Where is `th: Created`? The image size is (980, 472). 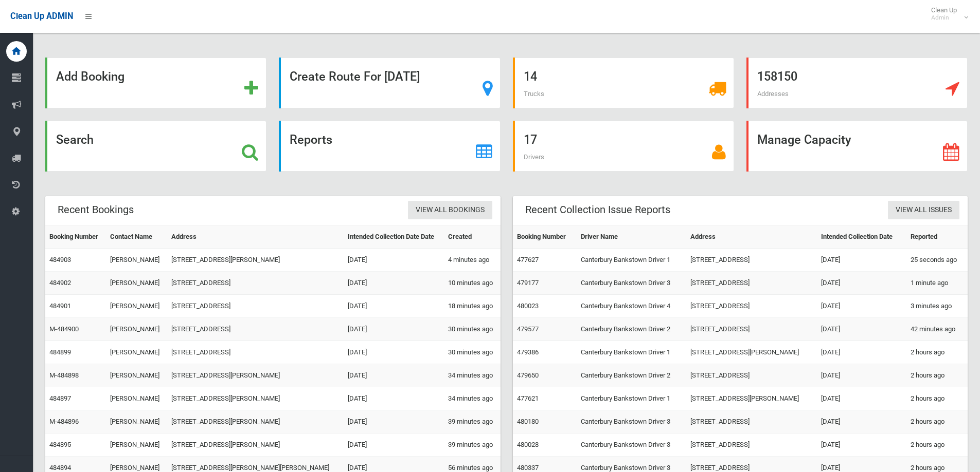
th: Created is located at coordinates (472, 237).